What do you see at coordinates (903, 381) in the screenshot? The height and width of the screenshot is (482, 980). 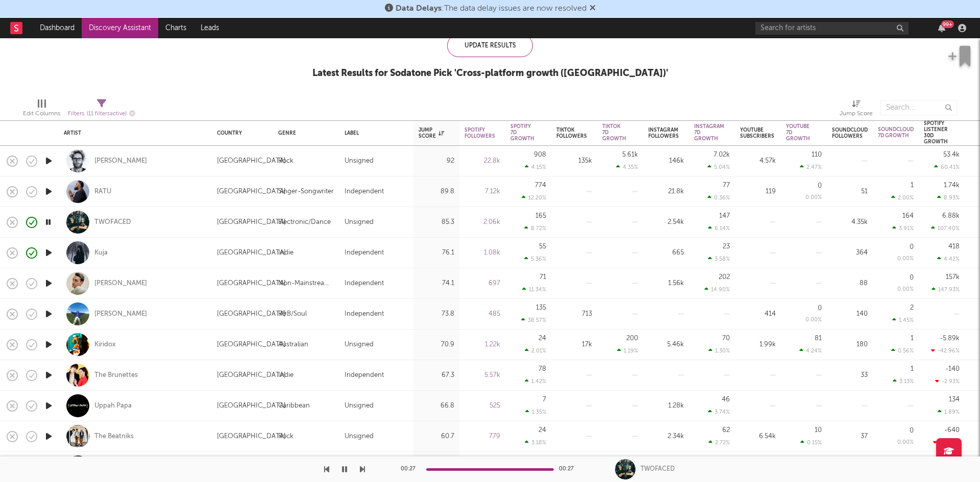 I see `div: 3.13 %` at bounding box center [903, 381].